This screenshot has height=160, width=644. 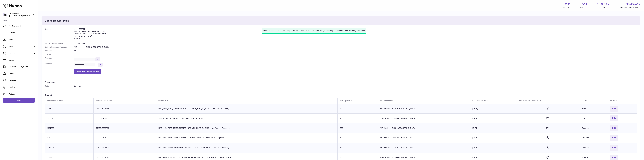 I want to click on span: Sales, so click(x=21, y=46).